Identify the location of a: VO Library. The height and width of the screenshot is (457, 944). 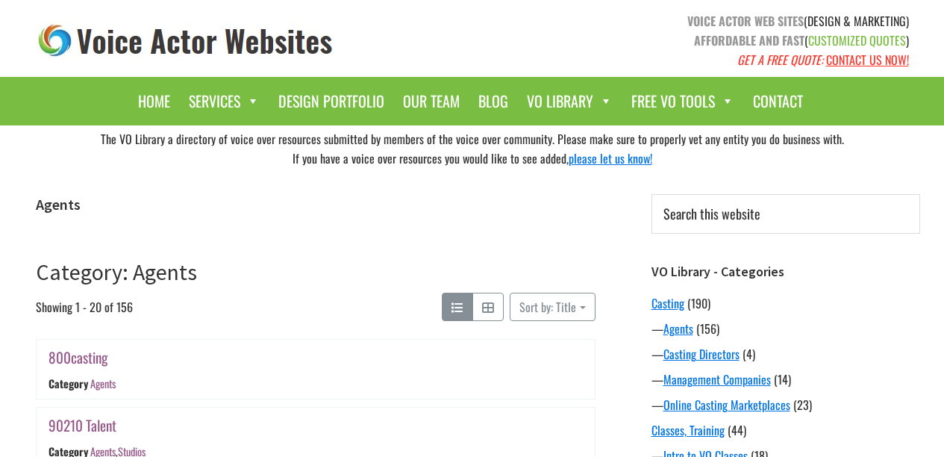
(570, 101).